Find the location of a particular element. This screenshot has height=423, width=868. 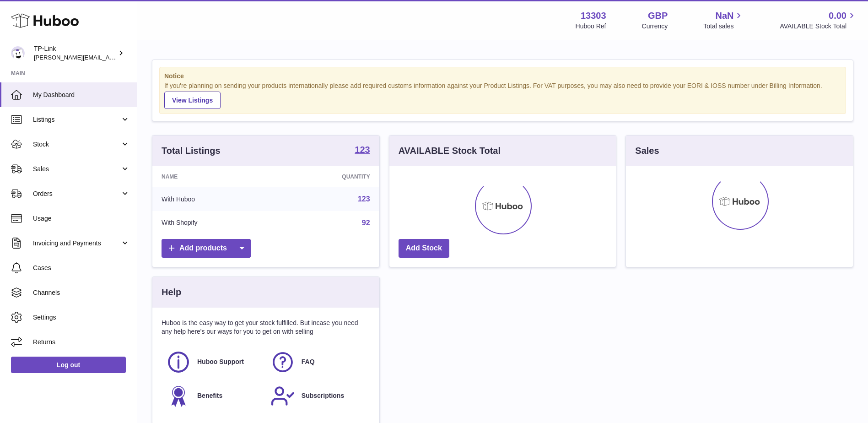

strong: 123 is located at coordinates (362, 150).